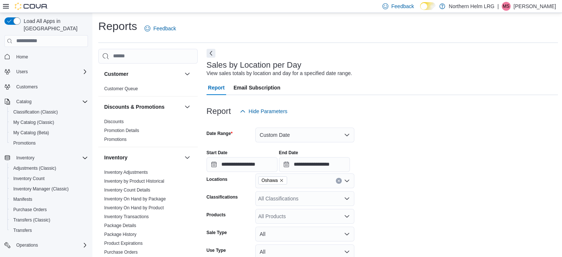 This screenshot has width=562, height=257. I want to click on button: Next, so click(211, 53).